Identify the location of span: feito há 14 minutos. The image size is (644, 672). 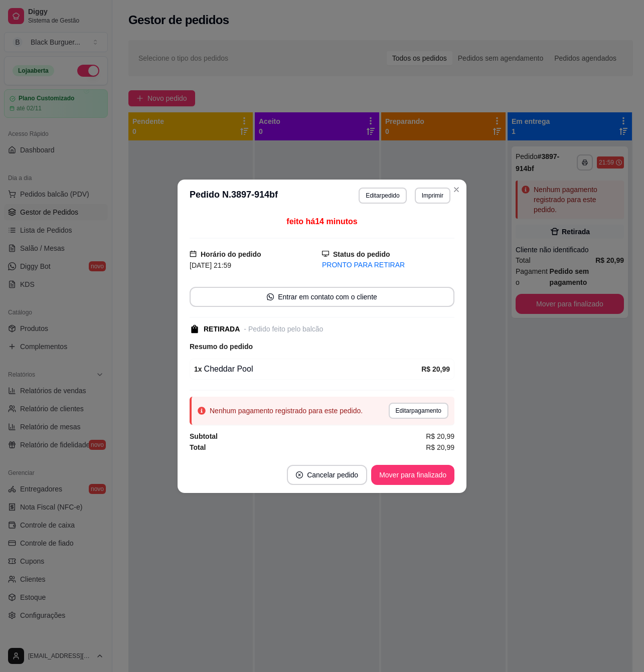
(322, 221).